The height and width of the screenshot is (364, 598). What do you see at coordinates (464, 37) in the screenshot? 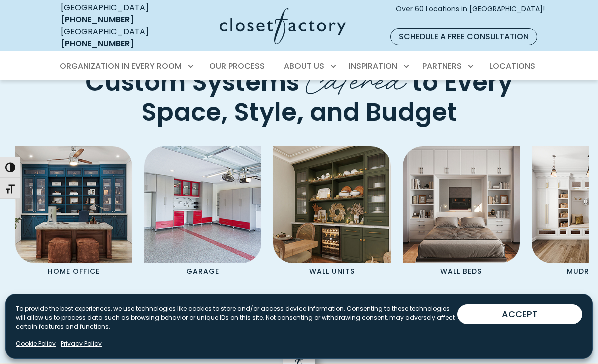
I see `a: Schedule a Free Consultation` at bounding box center [464, 37].